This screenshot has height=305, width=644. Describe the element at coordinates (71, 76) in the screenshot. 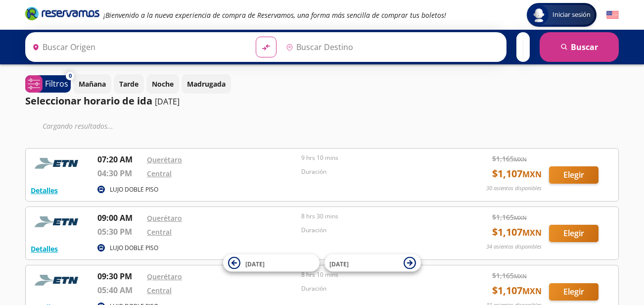

I see `span: 0` at that location.